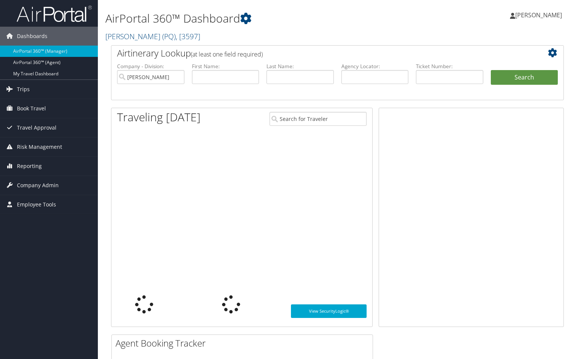  What do you see at coordinates (32, 36) in the screenshot?
I see `span: Dashboards` at bounding box center [32, 36].